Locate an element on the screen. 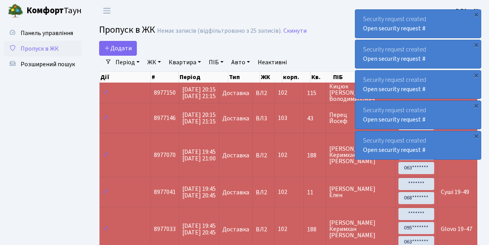 Image resolution: width=489 pixels, height=245 pixels. a: Авто is located at coordinates (241, 62).